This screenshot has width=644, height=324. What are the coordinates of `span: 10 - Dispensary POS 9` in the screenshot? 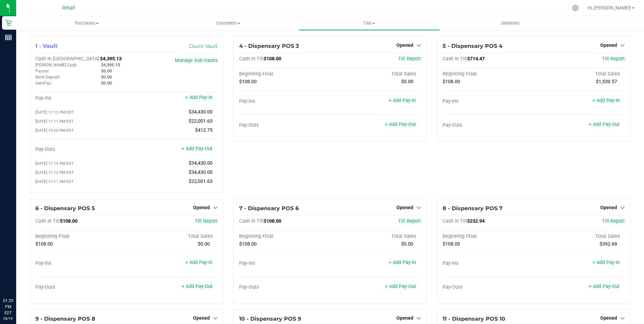 It's located at (270, 319).